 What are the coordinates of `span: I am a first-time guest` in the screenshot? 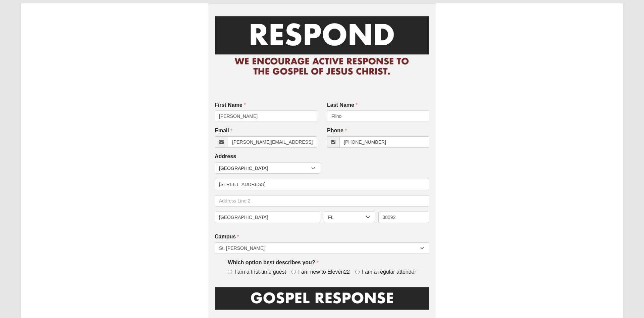 It's located at (260, 272).